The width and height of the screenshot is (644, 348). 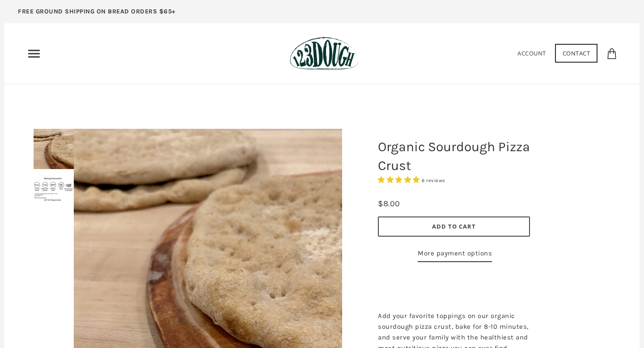 What do you see at coordinates (34, 54) in the screenshot?
I see `nav: Primary` at bounding box center [34, 54].